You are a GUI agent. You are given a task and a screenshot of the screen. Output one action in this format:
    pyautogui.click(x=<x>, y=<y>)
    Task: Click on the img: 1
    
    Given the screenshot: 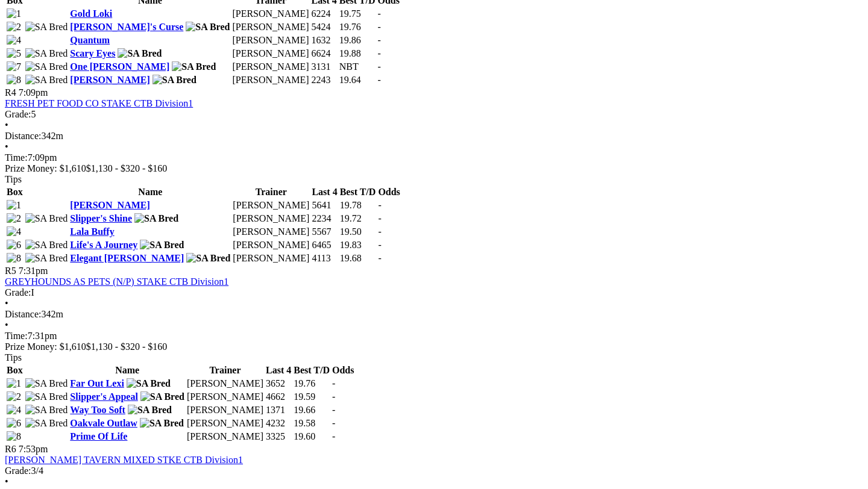 What is the action you would take?
    pyautogui.click(x=14, y=14)
    